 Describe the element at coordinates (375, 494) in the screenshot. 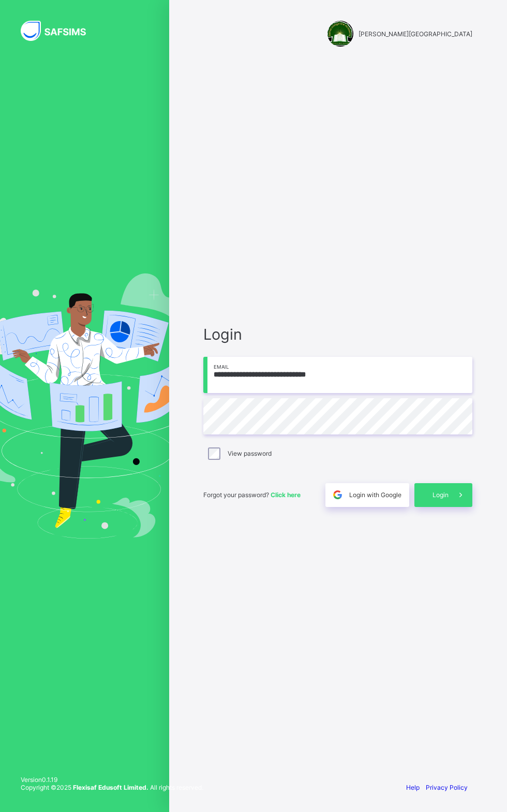

I see `span: Login with Google` at that location.